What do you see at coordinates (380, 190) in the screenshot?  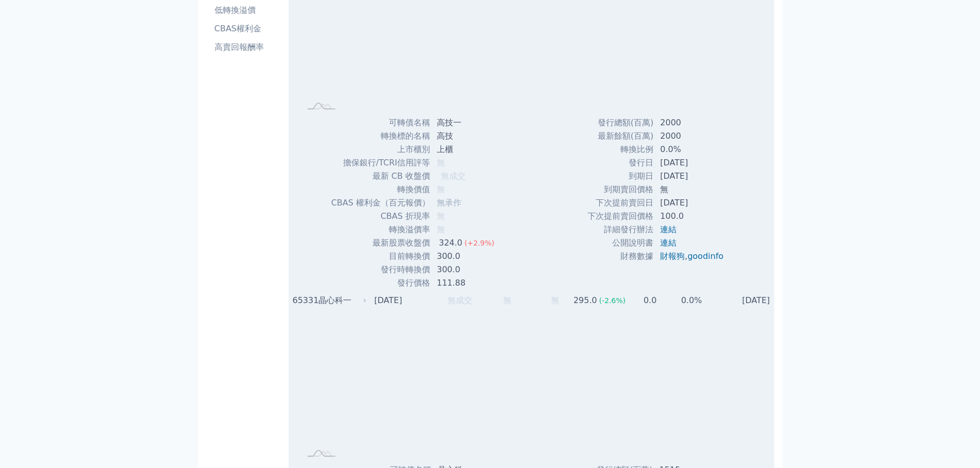 I see `td: 轉換價值` at bounding box center [380, 190].